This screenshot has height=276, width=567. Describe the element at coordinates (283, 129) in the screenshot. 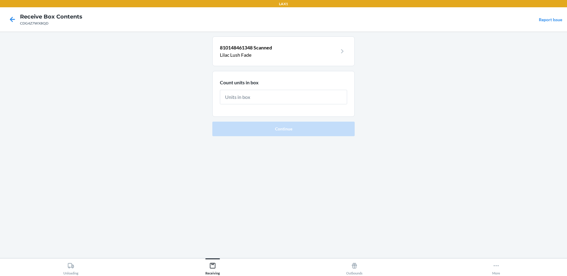

I see `button: Continue` at that location.